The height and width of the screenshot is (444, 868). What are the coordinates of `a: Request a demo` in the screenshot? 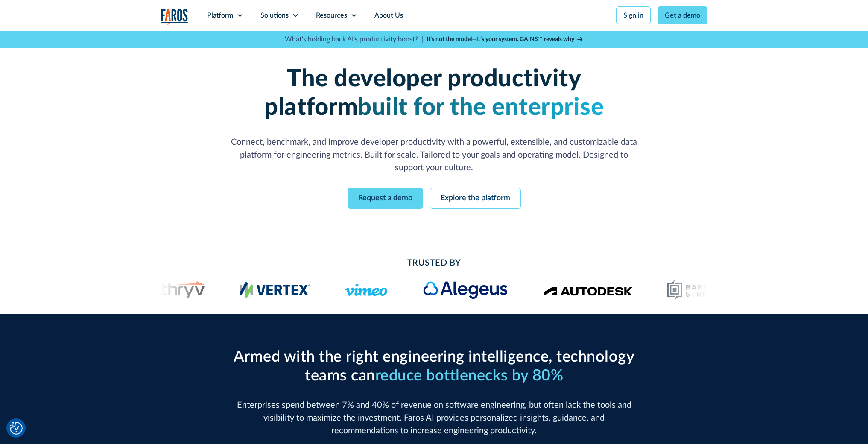 It's located at (385, 198).